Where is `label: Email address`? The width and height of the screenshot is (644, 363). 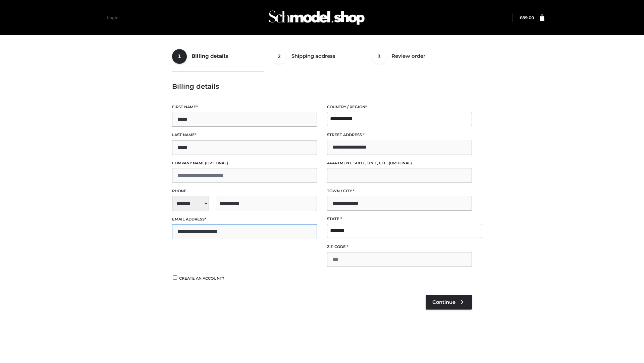
label: Email address is located at coordinates (245, 219).